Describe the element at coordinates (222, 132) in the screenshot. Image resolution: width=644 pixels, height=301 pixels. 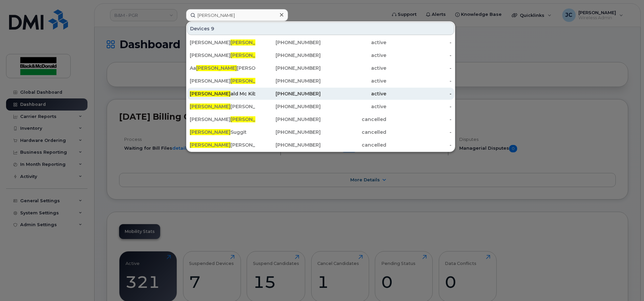
I see `div: Suggit` at that location.